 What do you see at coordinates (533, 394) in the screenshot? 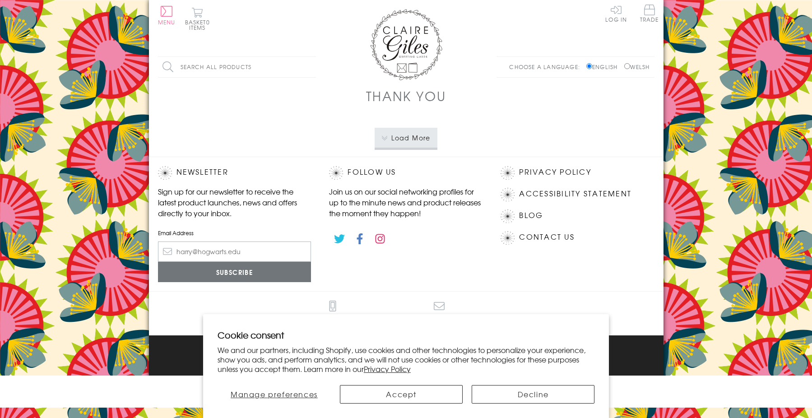
I see `button: Decline` at bounding box center [533, 394].